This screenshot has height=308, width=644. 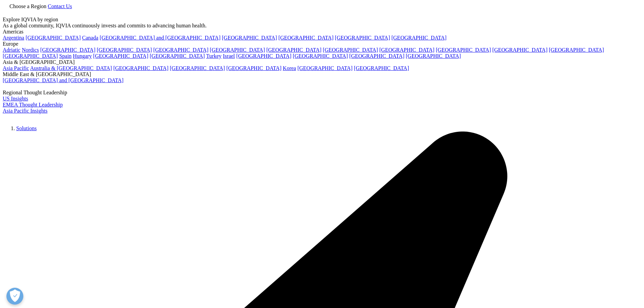 What do you see at coordinates (214, 56) in the screenshot?
I see `a: Turkey` at bounding box center [214, 56].